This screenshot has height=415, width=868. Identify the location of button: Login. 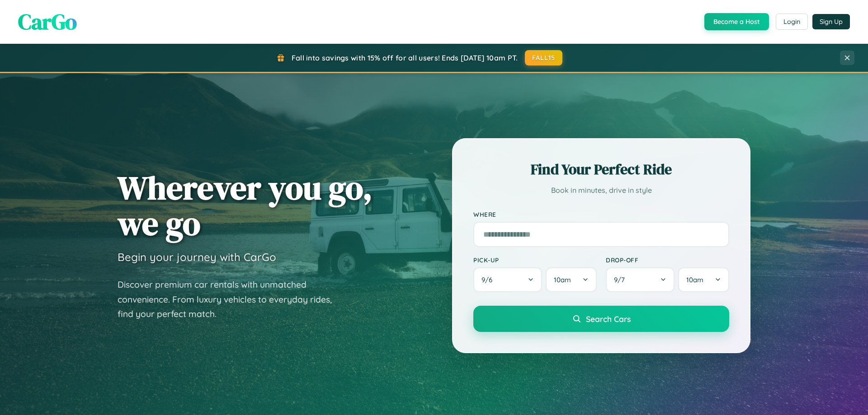
(792, 22).